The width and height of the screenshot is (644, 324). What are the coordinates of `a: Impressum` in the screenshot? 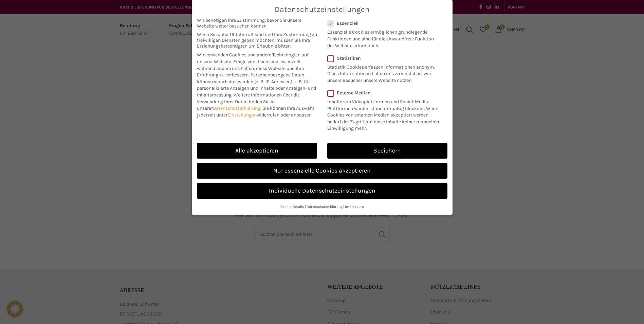 It's located at (354, 207).